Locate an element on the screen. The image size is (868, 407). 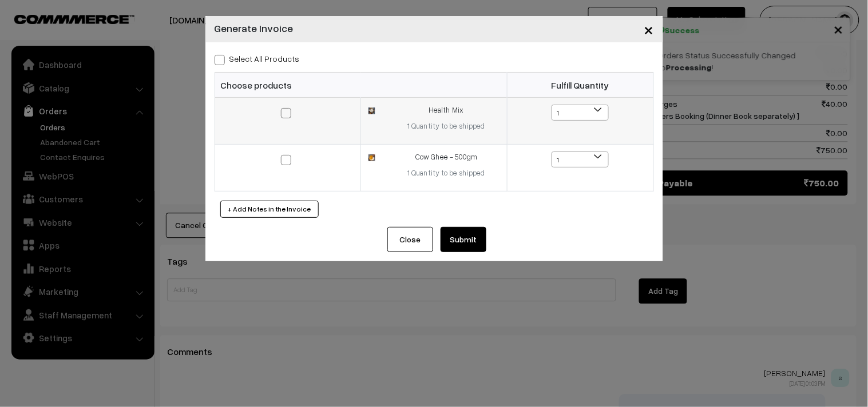
label: Select all Products is located at coordinates (257, 59).